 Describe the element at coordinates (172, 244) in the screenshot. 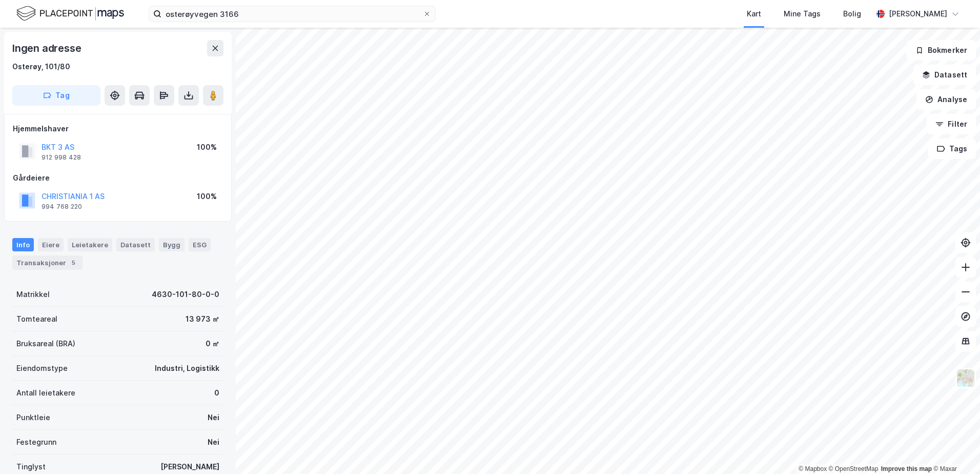

I see `div: Bygg` at that location.